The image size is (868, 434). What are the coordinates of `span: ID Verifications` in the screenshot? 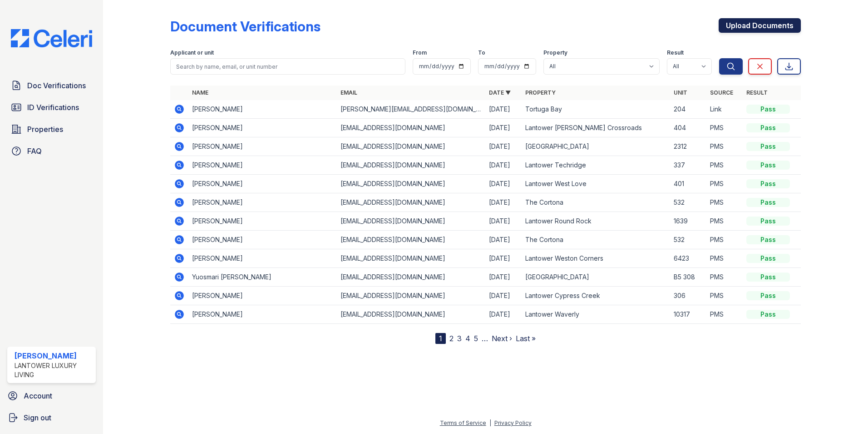 It's located at (53, 107).